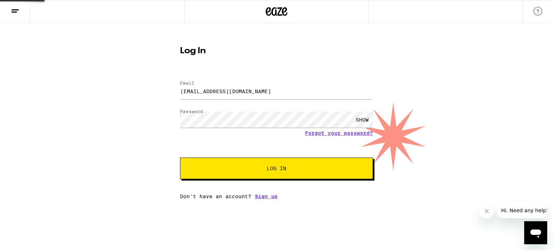 This screenshot has width=553, height=250. What do you see at coordinates (277, 197) in the screenshot?
I see `div: Don't have an account?` at bounding box center [277, 197].